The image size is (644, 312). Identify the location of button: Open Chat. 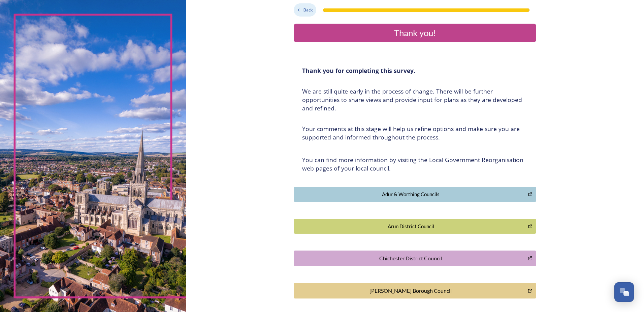
(624, 292).